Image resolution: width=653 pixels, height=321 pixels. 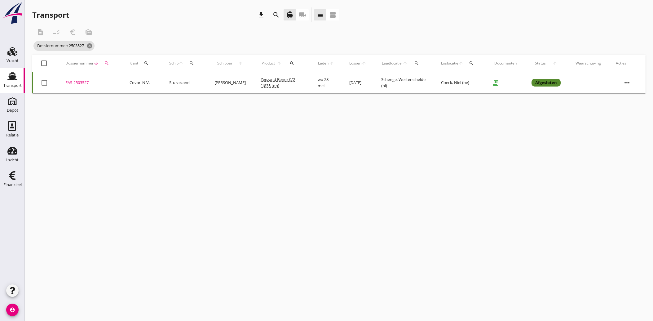 What do you see at coordinates (12, 135) in the screenshot?
I see `div: Relatie` at bounding box center [12, 135].